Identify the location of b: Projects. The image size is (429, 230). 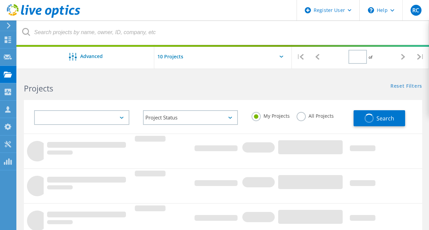
(39, 88).